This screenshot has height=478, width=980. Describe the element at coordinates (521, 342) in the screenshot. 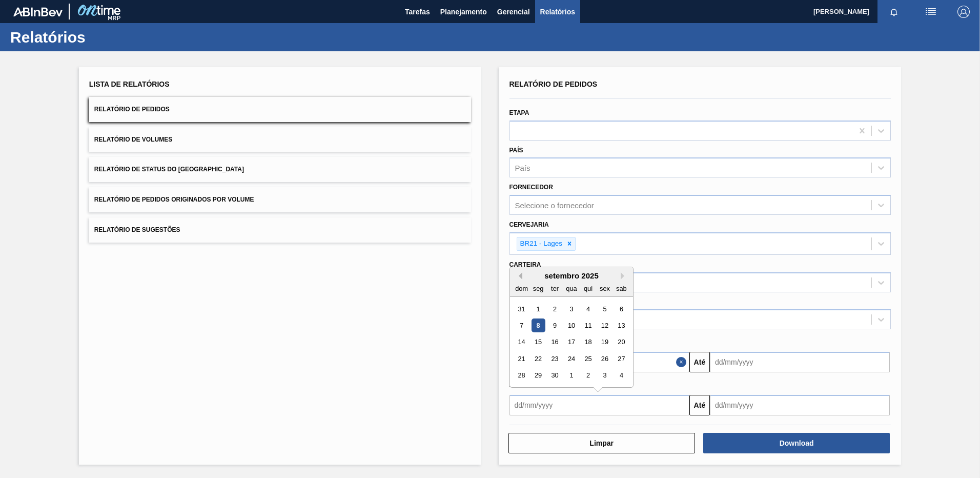

I see `div: Choose domingo, 14 de setembro de 2025` at that location.